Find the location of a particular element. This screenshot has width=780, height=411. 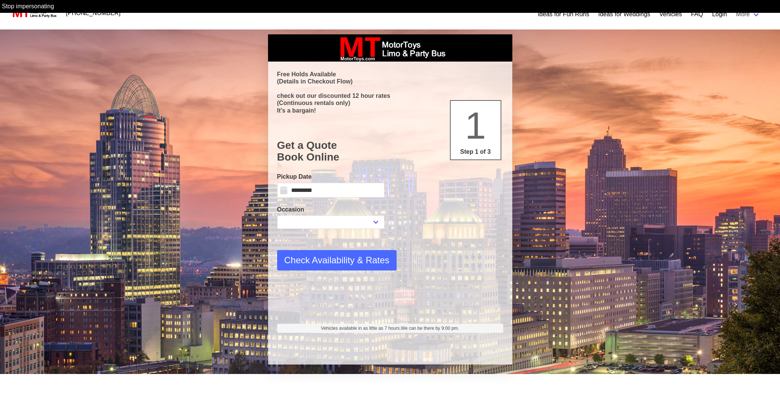

p: Free Holds Available is located at coordinates (390, 74).